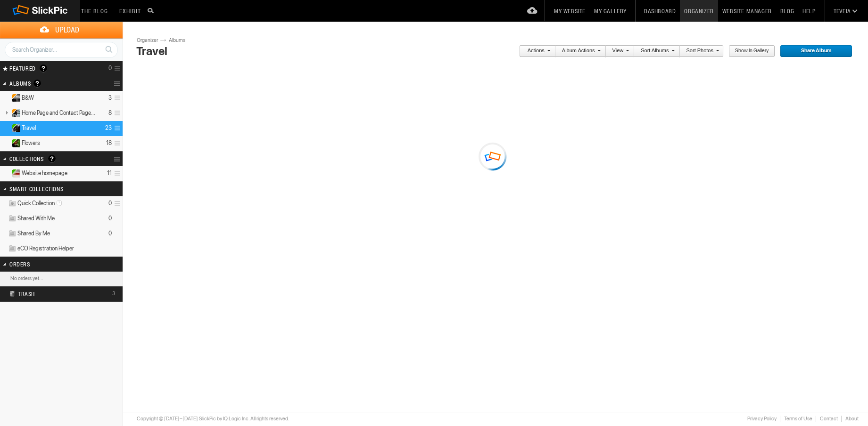 The width and height of the screenshot is (868, 426). I want to click on span: Share Album, so click(813, 51).